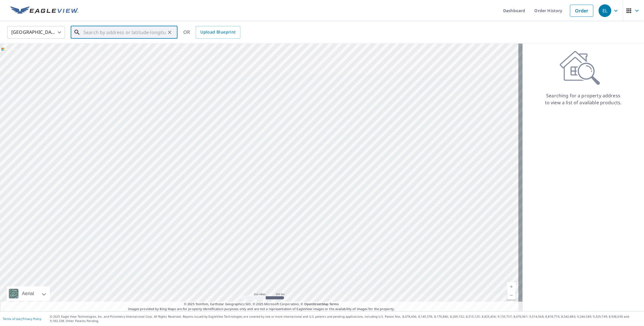  I want to click on a: OpenStreetMap, so click(316, 304).